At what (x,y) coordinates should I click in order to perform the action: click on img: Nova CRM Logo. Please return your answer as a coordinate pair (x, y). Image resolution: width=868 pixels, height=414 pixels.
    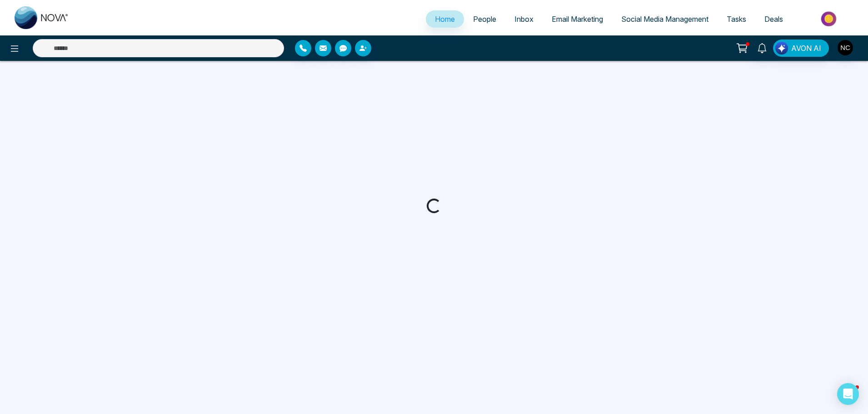
    Looking at the image, I should click on (42, 18).